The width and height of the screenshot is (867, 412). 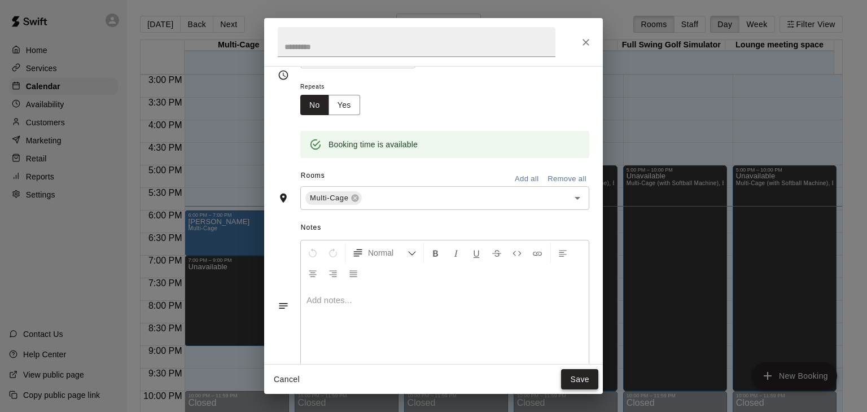 What do you see at coordinates (329, 198) in the screenshot?
I see `span: Multi-Cage` at bounding box center [329, 198].